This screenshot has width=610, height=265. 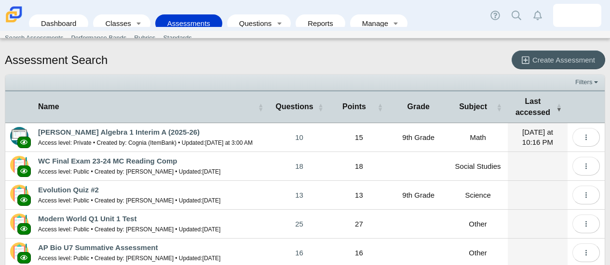 I want to click on a: Performance Bands, so click(x=98, y=38).